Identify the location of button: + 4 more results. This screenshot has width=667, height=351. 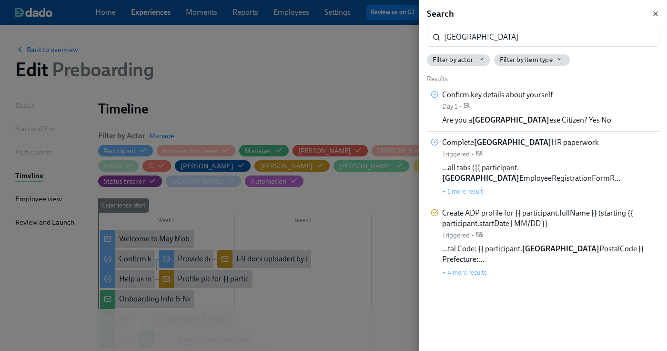
(465, 272).